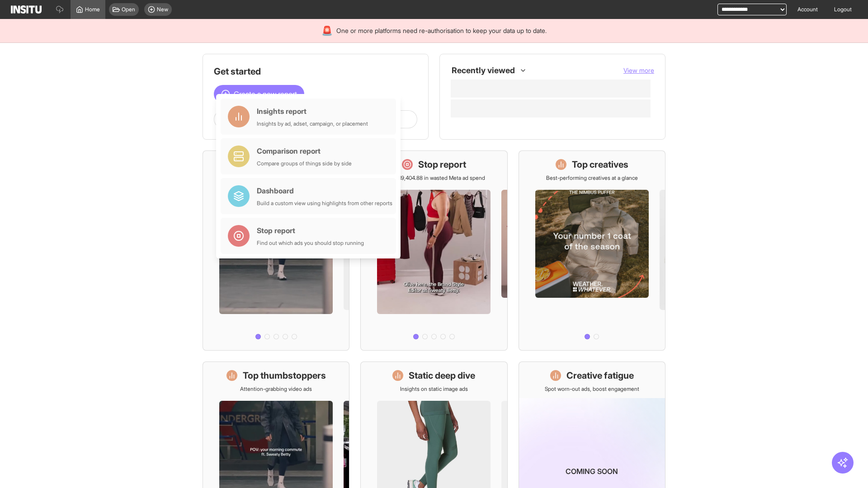 This screenshot has height=488, width=868. I want to click on a: Top creativesBest-performing creatives at a glance, so click(592, 251).